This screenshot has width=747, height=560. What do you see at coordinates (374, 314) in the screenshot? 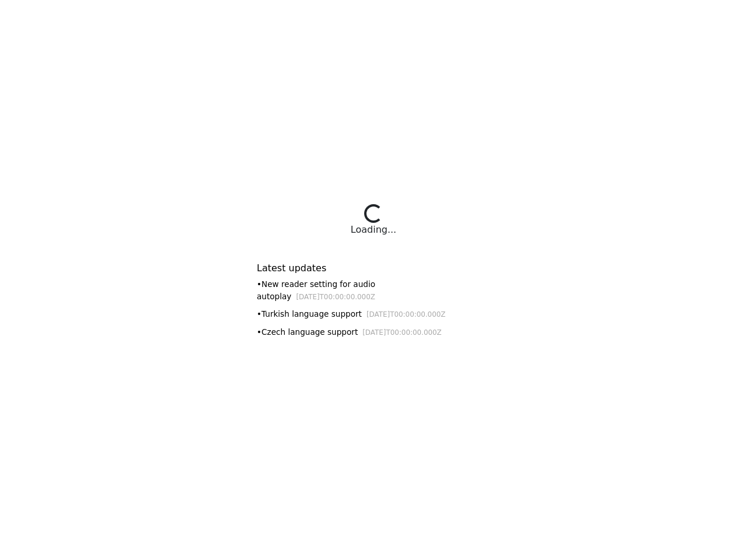
I see `div: • Turkish language support` at bounding box center [374, 314].